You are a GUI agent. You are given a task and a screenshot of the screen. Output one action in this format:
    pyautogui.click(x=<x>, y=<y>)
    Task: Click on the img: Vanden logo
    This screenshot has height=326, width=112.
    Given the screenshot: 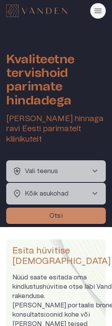 What is the action you would take?
    pyautogui.click(x=36, y=11)
    